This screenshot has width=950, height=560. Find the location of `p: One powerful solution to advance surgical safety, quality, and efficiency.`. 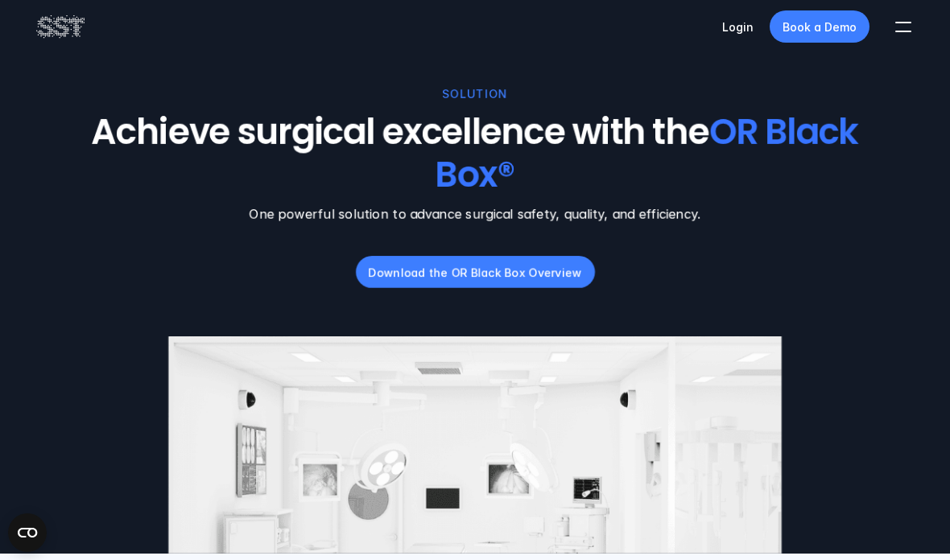

p: One powerful solution to advance surgical safety, quality, and efficiency. is located at coordinates (475, 214).